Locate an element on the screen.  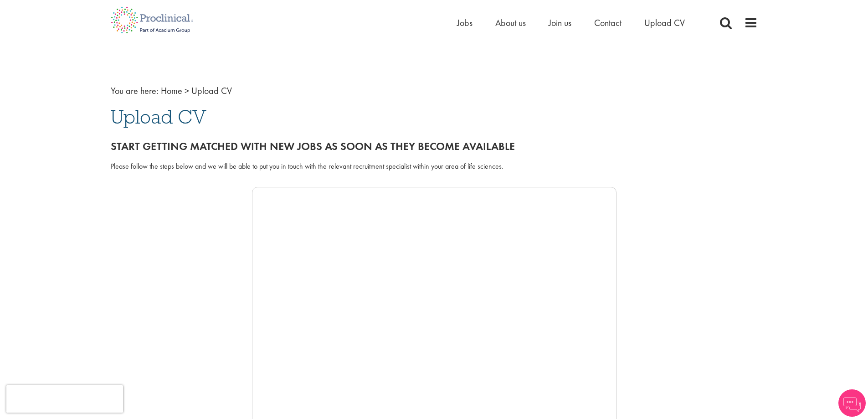
span: Join us is located at coordinates (559, 23).